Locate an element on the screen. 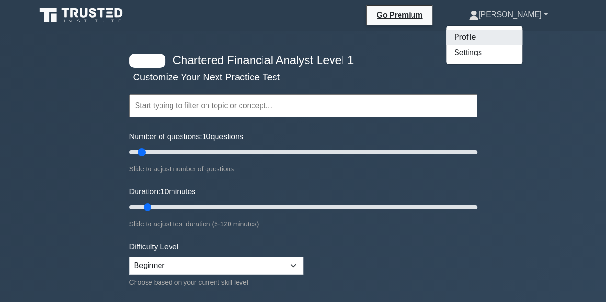  h4: Chartered Financial Analyst Level 1 is located at coordinates (299, 60).